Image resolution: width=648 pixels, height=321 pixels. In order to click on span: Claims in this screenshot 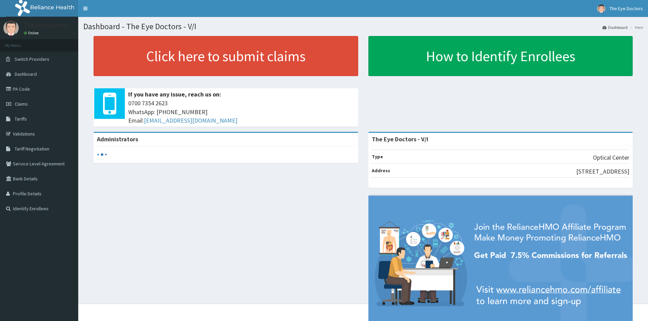, I will do `click(21, 104)`.